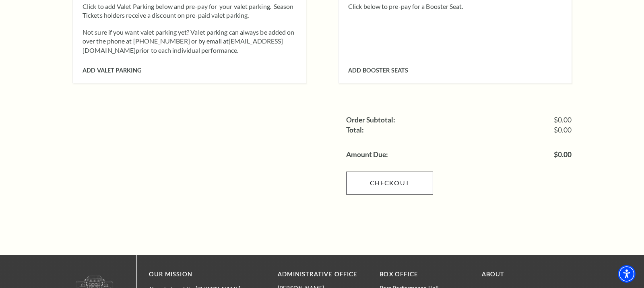  I want to click on label: Order Subtotal:, so click(371, 120).